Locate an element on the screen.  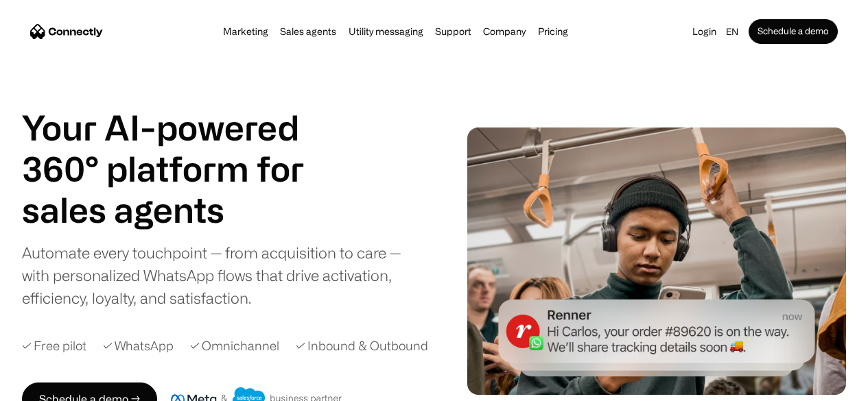
a: home is located at coordinates (66, 32).